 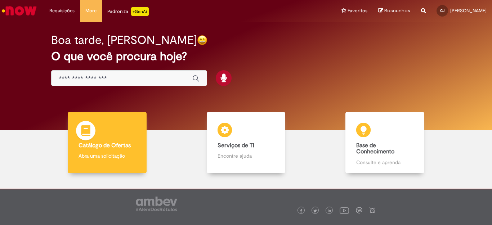 What do you see at coordinates (301, 211) in the screenshot?
I see `img: logo_footer_facebook.png` at bounding box center [301, 211].